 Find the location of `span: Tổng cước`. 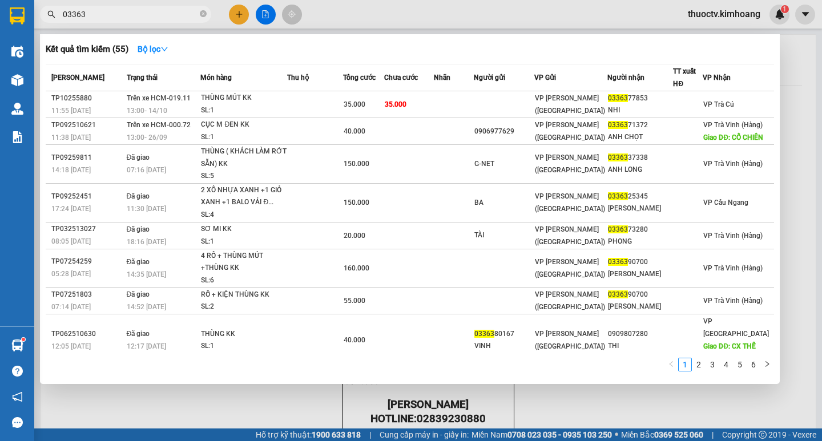

span: Tổng cước is located at coordinates (359, 78).